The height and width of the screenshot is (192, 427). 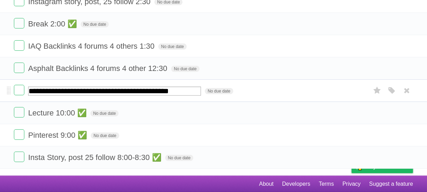 I want to click on span: Lecture 10:00 ✅, so click(x=58, y=113).